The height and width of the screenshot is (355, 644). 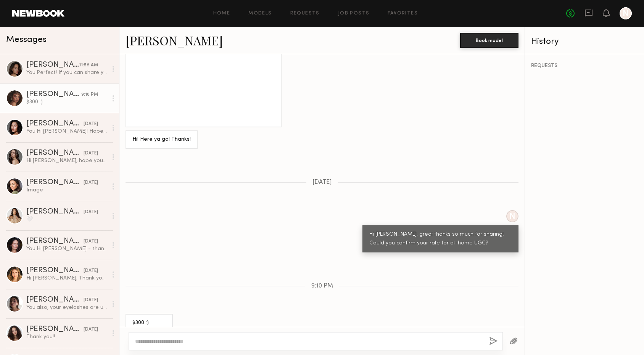 I want to click on div: Hi! Here ya go! Thanks!, so click(x=161, y=139).